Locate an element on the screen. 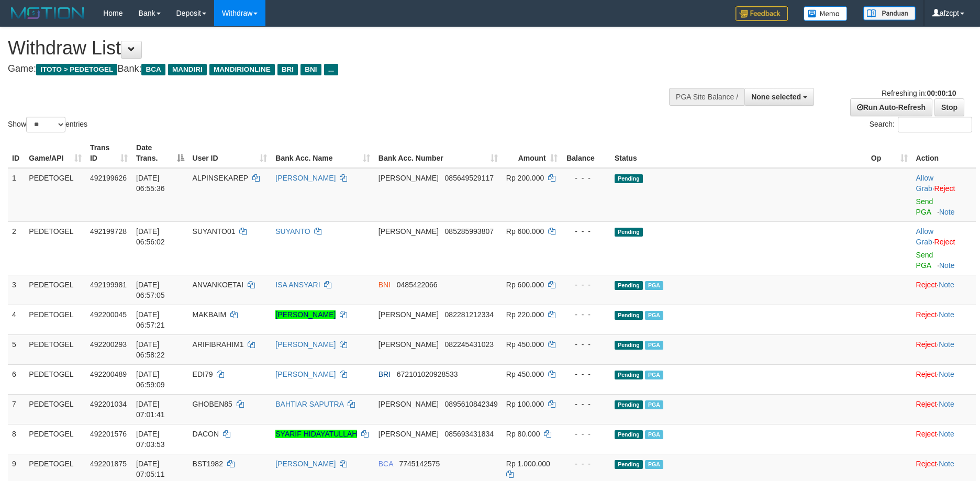 This screenshot has width=980, height=481. span: Copy 082245431023 to clipboard is located at coordinates (469, 345).